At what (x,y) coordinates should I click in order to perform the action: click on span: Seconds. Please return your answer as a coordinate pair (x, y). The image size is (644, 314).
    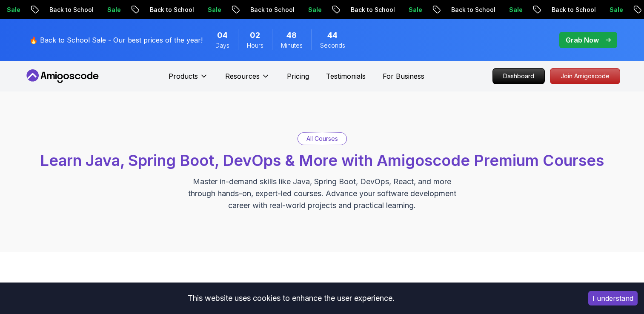
    Looking at the image, I should click on (333, 46).